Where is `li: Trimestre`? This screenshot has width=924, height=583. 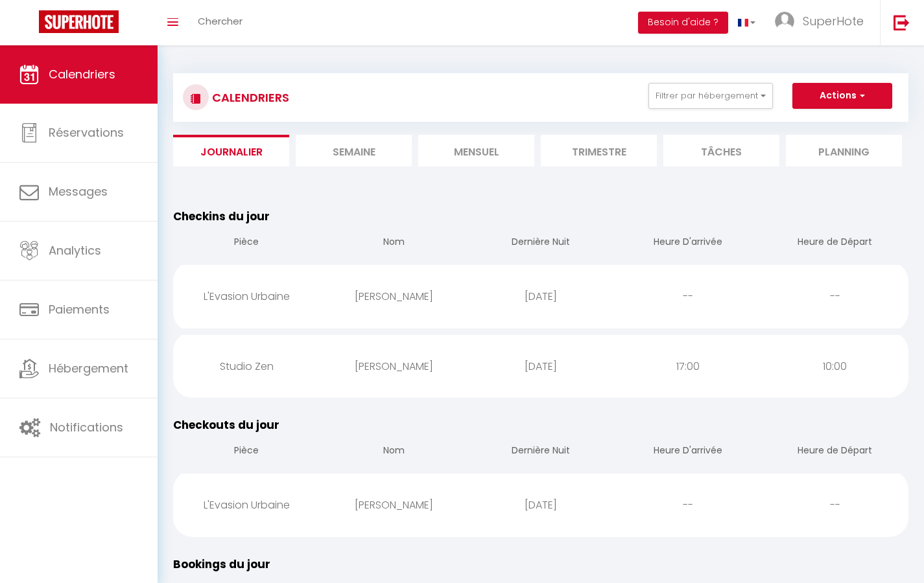
li: Trimestre is located at coordinates (598, 151).